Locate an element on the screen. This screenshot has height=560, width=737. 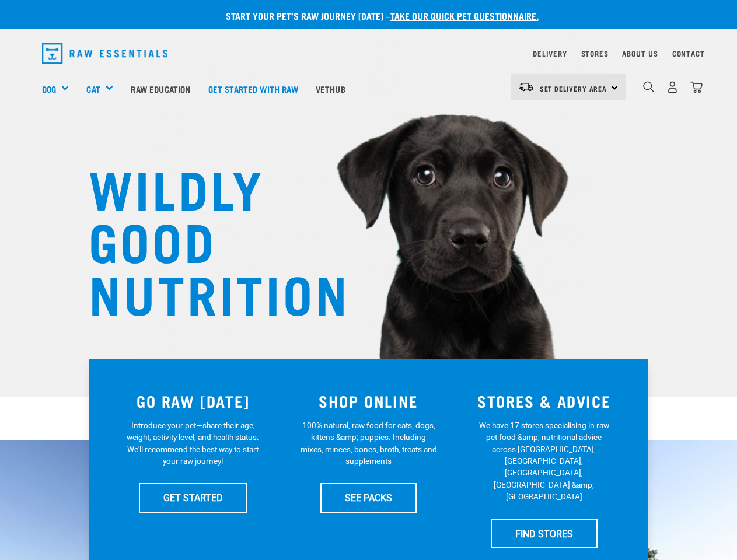
img: home-icon-1@2x.png is located at coordinates (648, 86).